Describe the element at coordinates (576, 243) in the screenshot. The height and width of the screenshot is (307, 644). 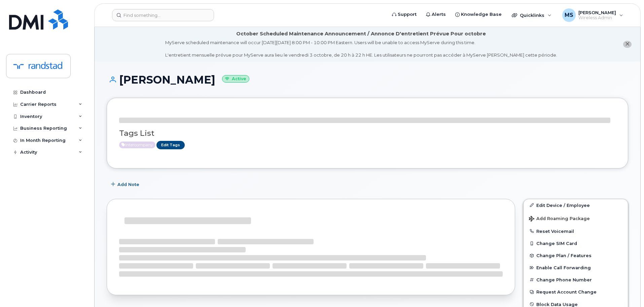
I see `button: Change SIM Card` at that location.